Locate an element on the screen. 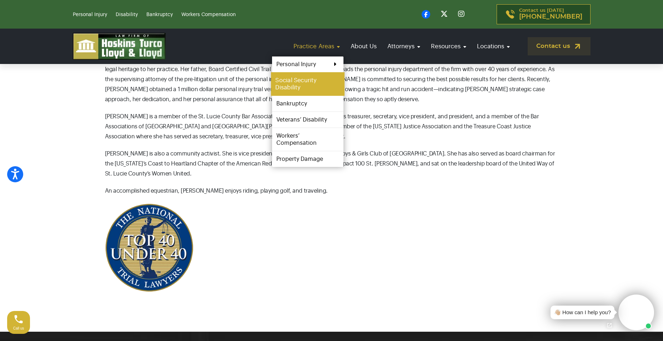 This screenshot has height=341, width=663. a: Open chat is located at coordinates (609, 325).